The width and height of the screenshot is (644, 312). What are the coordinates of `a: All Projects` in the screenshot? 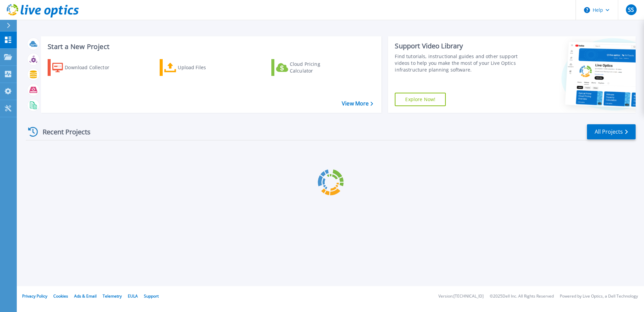 It's located at (611, 131).